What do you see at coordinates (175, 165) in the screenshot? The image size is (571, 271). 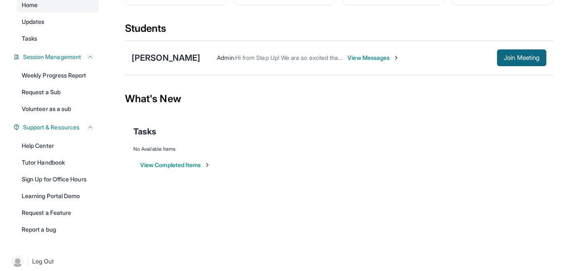 I see `button: View Completed Items` at bounding box center [175, 165].